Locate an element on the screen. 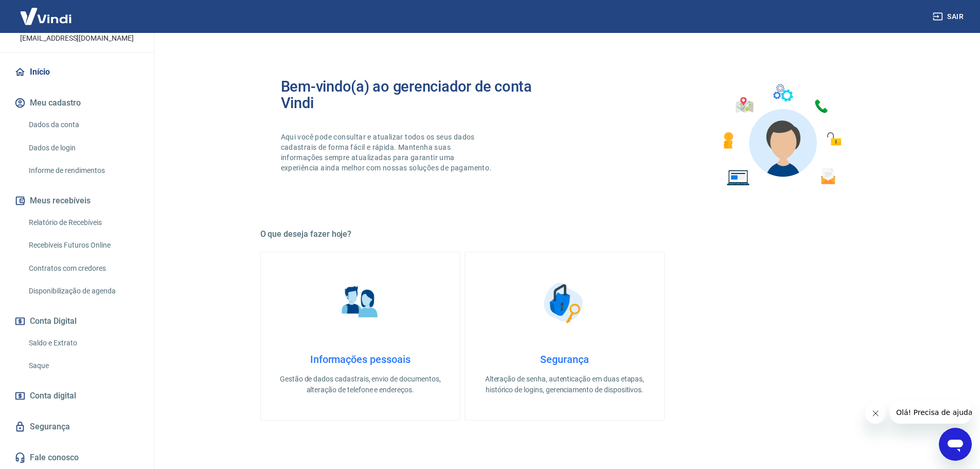 The height and width of the screenshot is (469, 980). img: Informações pessoais is located at coordinates (360, 303).